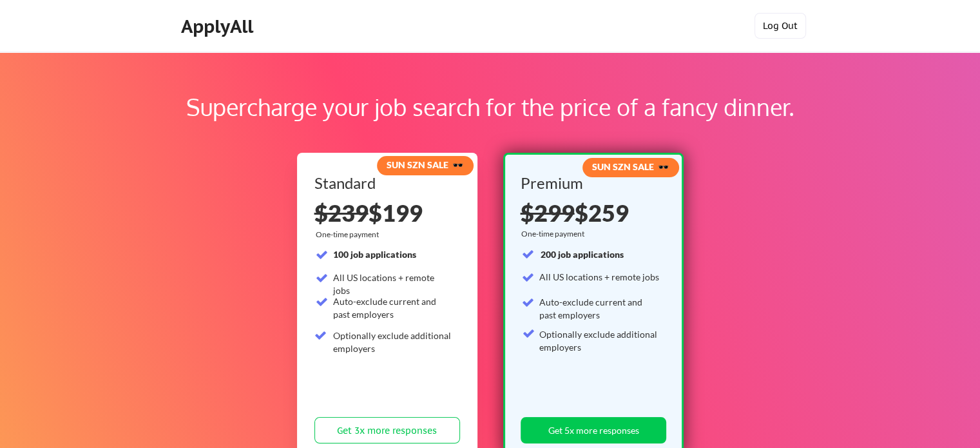 Image resolution: width=980 pixels, height=448 pixels. Describe the element at coordinates (592, 212) in the screenshot. I see `div: $259` at that location.